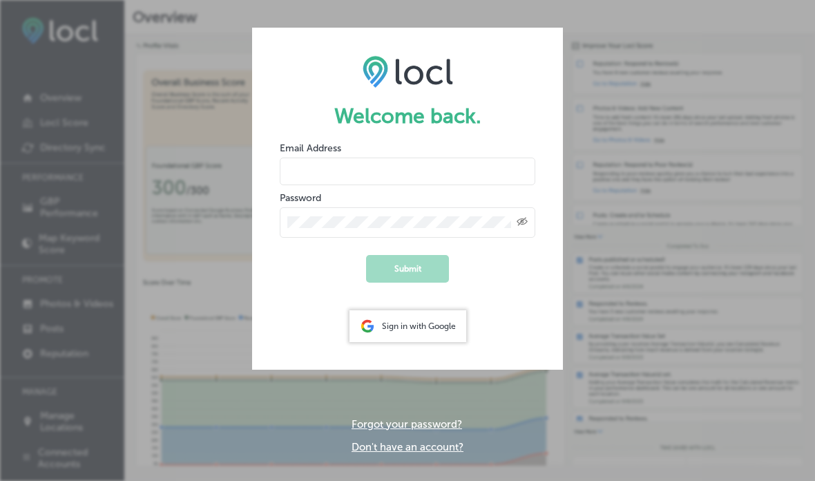 This screenshot has height=481, width=815. Describe the element at coordinates (407, 424) in the screenshot. I see `a: Forgot your password?` at that location.